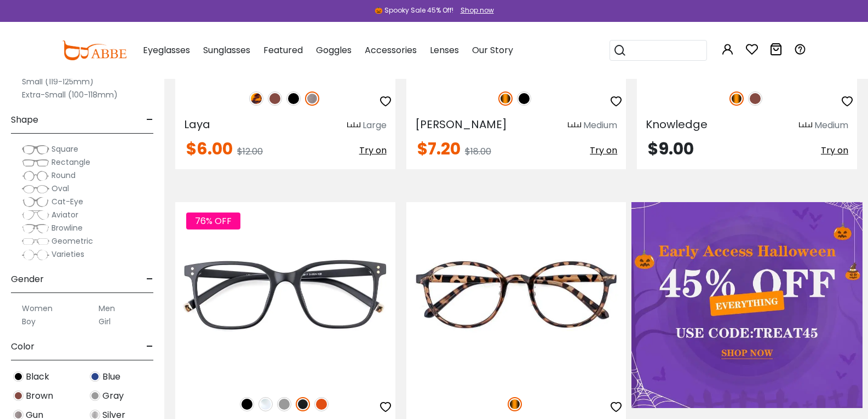 This screenshot has width=868, height=419. I want to click on label: Boy, so click(29, 322).